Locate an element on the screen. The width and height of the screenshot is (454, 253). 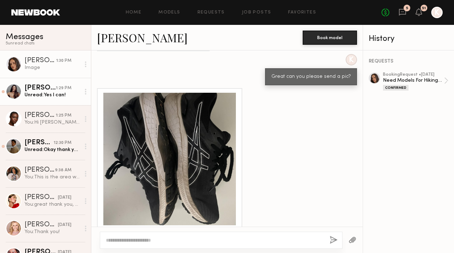
div: Unread: Okay thank you so much! Hope to work together one day! is located at coordinates (52, 149).